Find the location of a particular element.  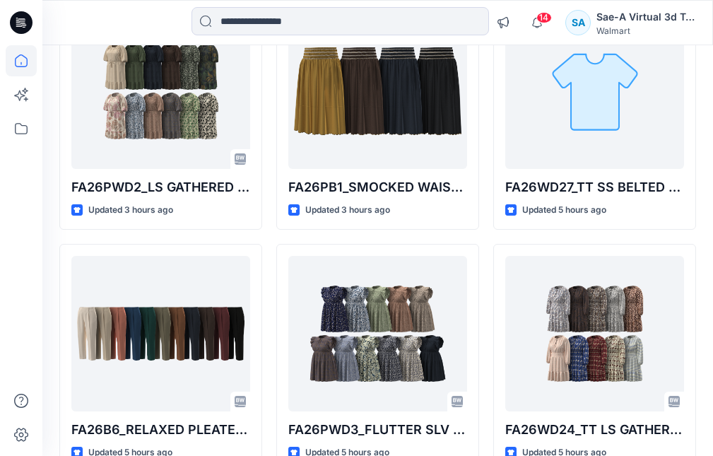

a: FA26PB1_SMOCKED WAIST SKIRT is located at coordinates (377, 91).